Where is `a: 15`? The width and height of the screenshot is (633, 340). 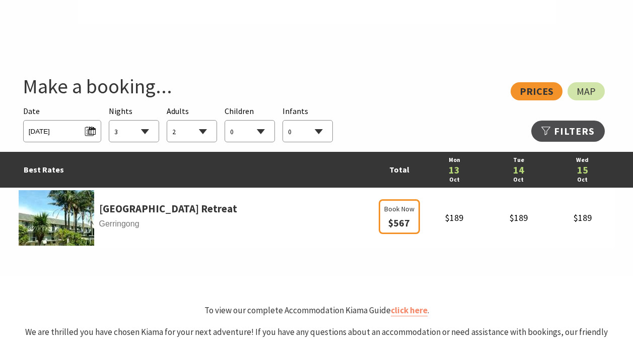 a: 15 is located at coordinates (583, 170).